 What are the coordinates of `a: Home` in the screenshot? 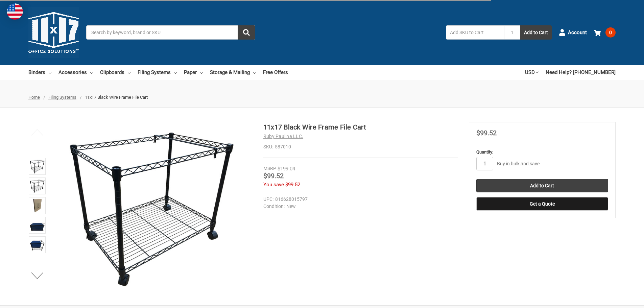 It's located at (34, 97).